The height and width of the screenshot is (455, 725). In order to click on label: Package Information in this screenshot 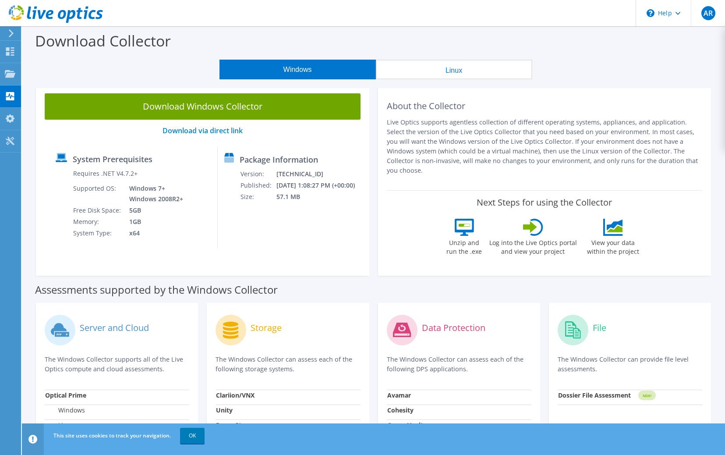, I will do `click(279, 159)`.